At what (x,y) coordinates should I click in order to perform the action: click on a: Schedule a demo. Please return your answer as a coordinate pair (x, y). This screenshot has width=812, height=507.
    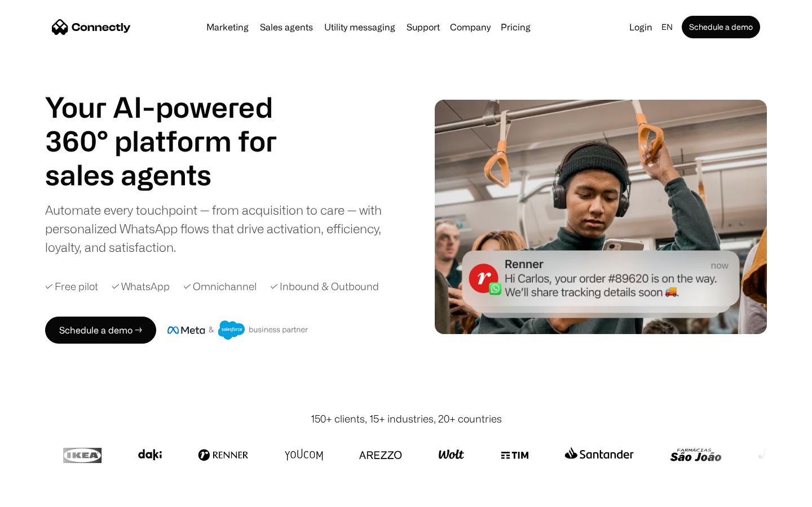
    Looking at the image, I should click on (721, 27).